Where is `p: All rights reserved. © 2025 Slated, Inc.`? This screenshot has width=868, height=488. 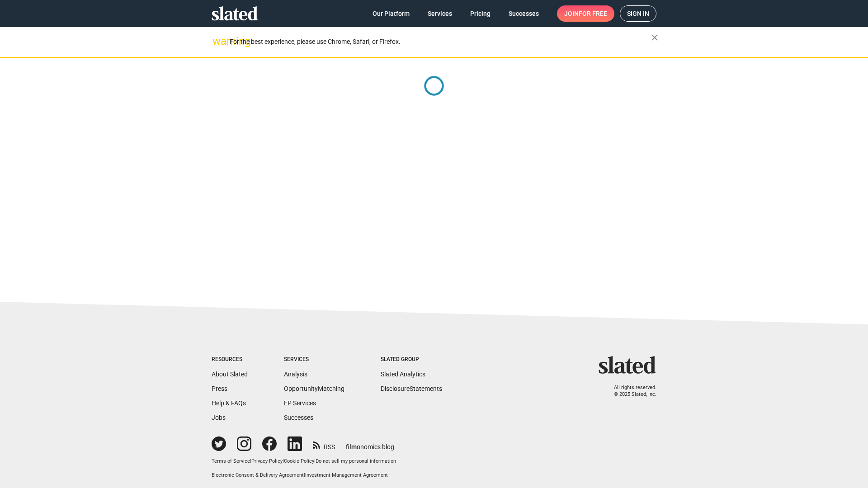
p: All rights reserved. © 2025 Slated, Inc. is located at coordinates (631, 391).